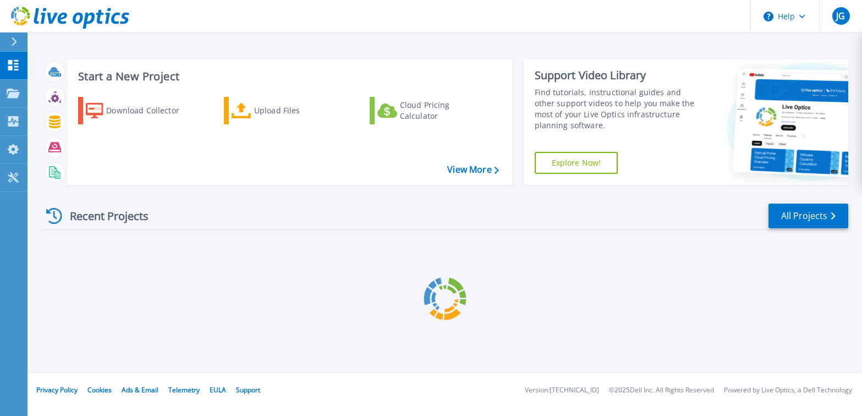 This screenshot has height=416, width=862. Describe the element at coordinates (808, 216) in the screenshot. I see `a: All Projects` at that location.